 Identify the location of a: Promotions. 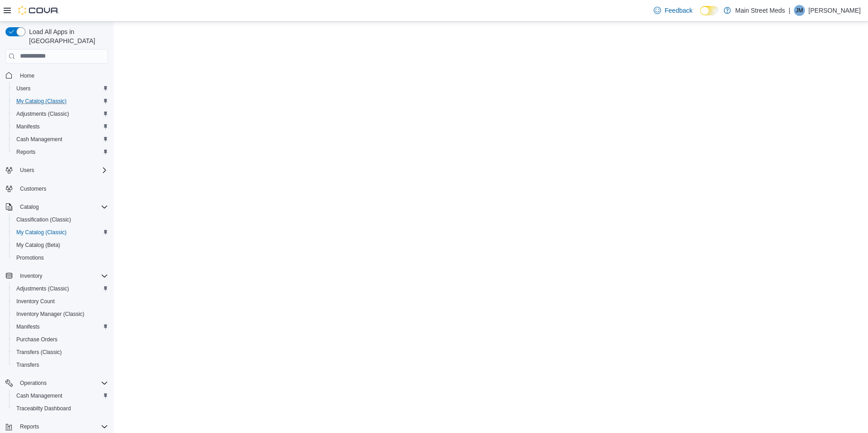
(30, 258).